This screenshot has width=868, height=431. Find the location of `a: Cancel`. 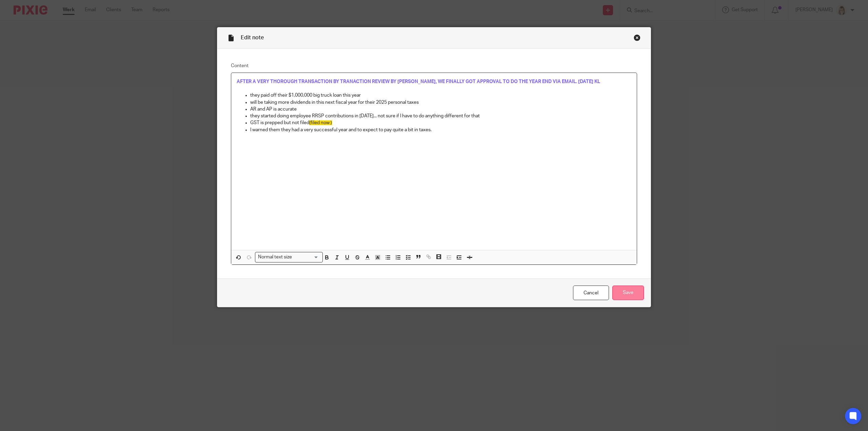

a: Cancel is located at coordinates (591, 293).